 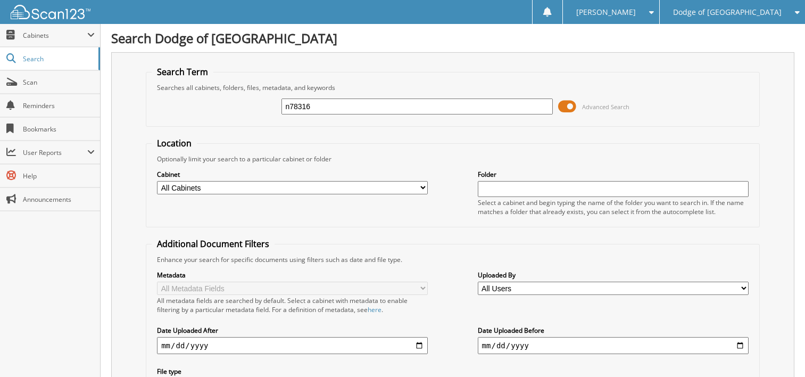 What do you see at coordinates (613, 207) in the screenshot?
I see `div: Select a cabinet and begin typing the name of the folder you want to search in. If the name match...` at bounding box center [613, 207].